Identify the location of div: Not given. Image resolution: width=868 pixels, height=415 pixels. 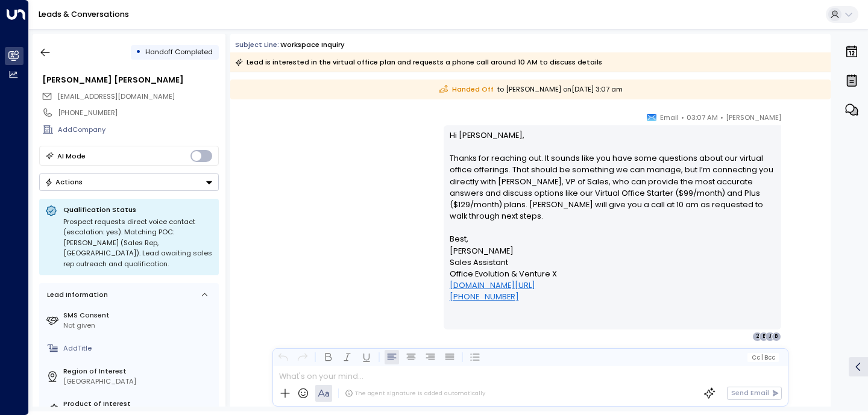
(139, 325).